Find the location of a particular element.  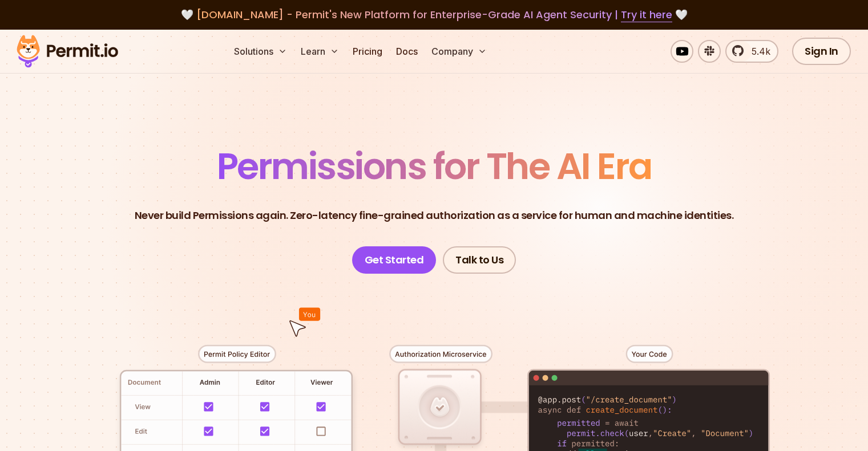

button: Solutions is located at coordinates (260, 51).